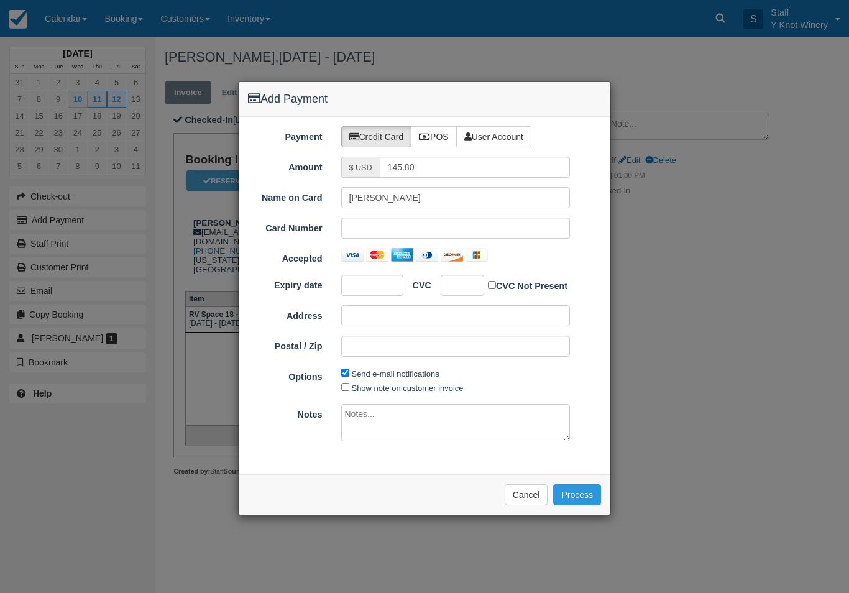 Image resolution: width=849 pixels, height=593 pixels. What do you see at coordinates (285, 375) in the screenshot?
I see `label: Options` at bounding box center [285, 375].